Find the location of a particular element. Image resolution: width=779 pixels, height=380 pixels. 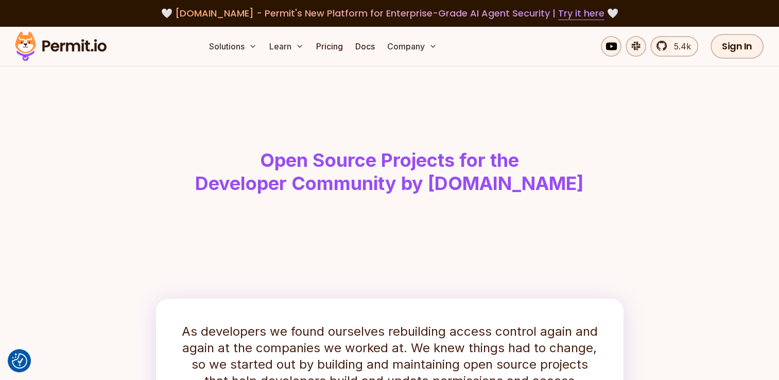

img: Revisit consent button is located at coordinates (20, 361).